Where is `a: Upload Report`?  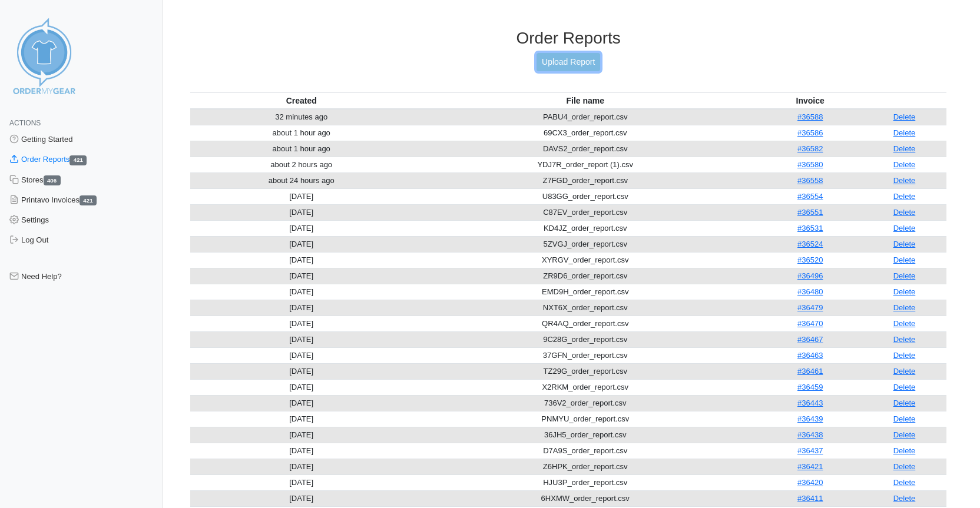
a: Upload Report is located at coordinates (568, 62).